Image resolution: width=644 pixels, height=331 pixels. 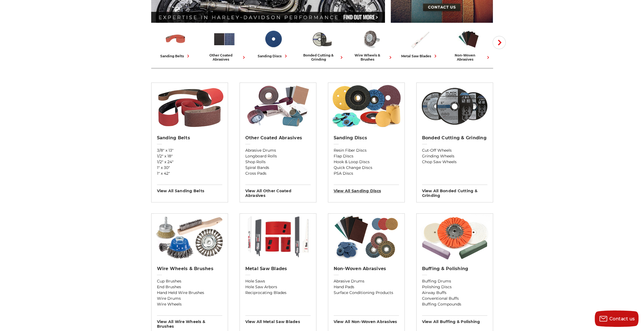 I want to click on h3: View All sanding belts, so click(x=190, y=189).